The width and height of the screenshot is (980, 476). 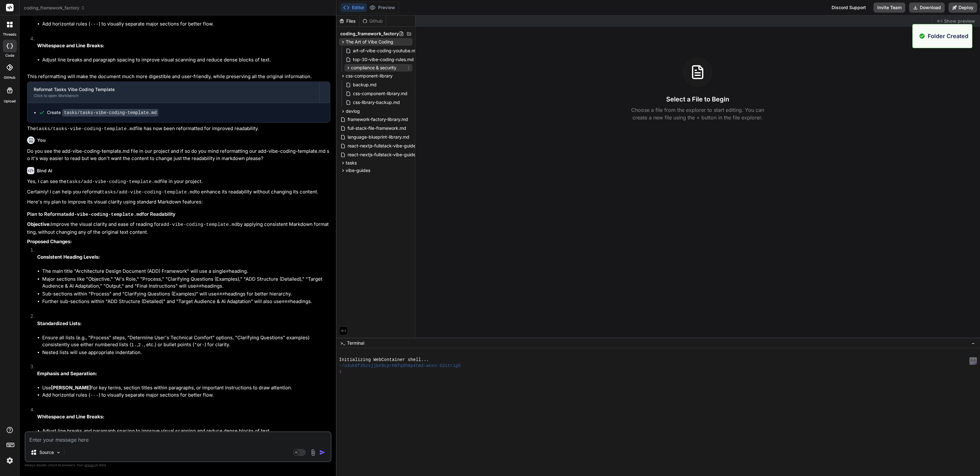 I want to click on p: Yes, I can see the file in your project., so click(x=178, y=181).